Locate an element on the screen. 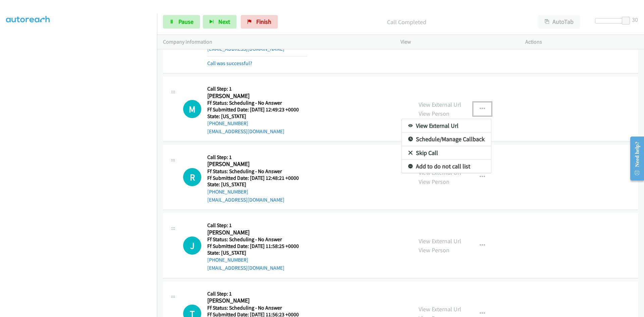 The image size is (644, 317). a: Skip Call is located at coordinates (447, 153).